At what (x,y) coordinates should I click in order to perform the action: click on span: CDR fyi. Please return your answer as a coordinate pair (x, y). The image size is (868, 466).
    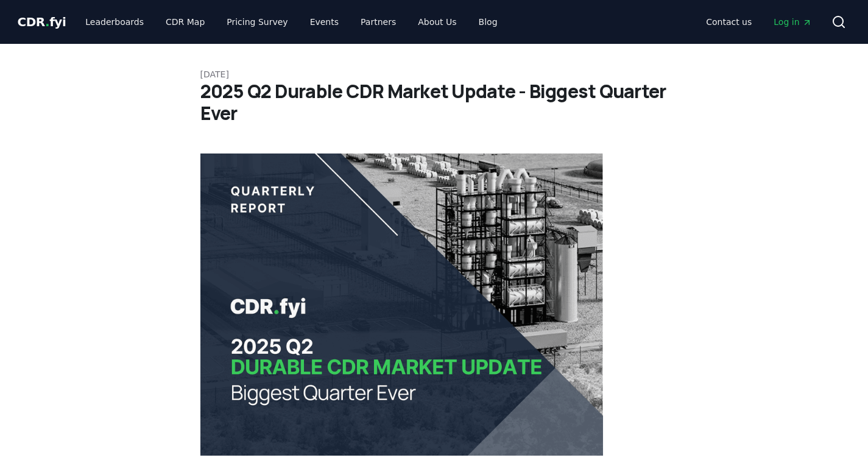
    Looking at the image, I should click on (42, 22).